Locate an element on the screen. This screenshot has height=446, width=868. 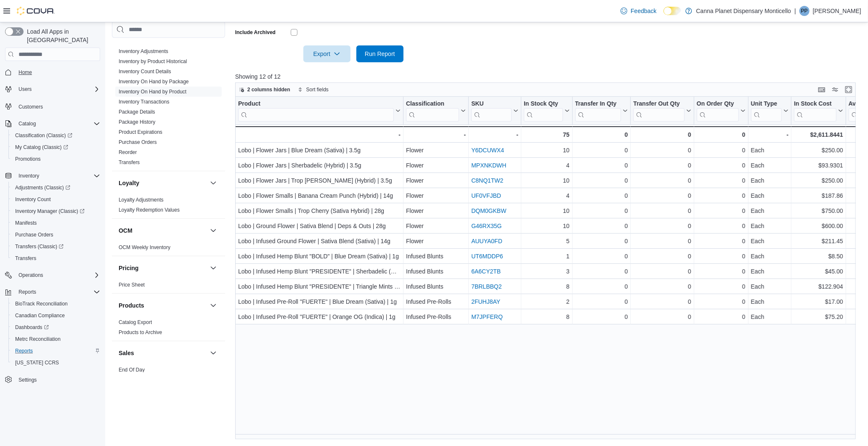
span: Reports is located at coordinates (24, 351).